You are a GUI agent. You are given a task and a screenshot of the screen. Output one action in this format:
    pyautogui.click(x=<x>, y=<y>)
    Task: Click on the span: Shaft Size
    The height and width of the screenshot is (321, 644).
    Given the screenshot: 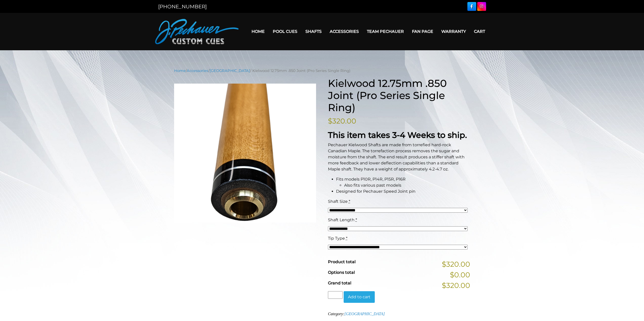 What is the action you would take?
    pyautogui.click(x=338, y=202)
    